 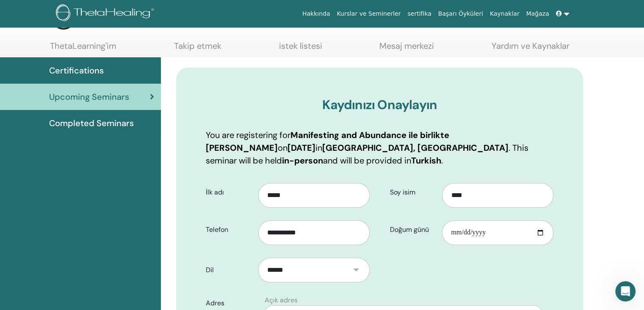 I want to click on a: sertifika, so click(x=420, y=14).